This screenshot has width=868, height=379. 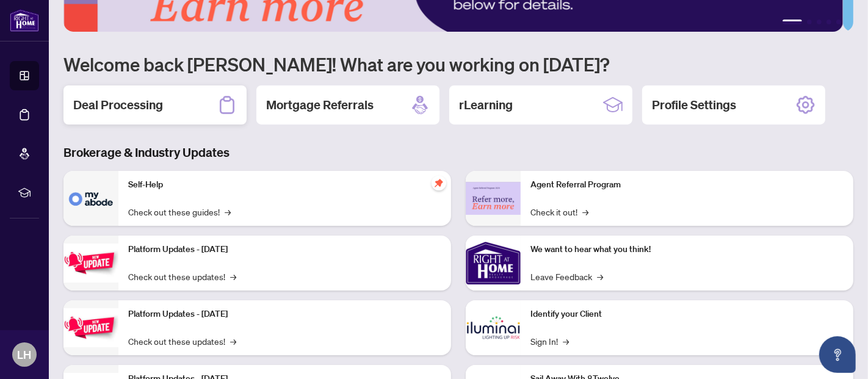 What do you see at coordinates (25, 20) in the screenshot?
I see `img: logo` at bounding box center [25, 20].